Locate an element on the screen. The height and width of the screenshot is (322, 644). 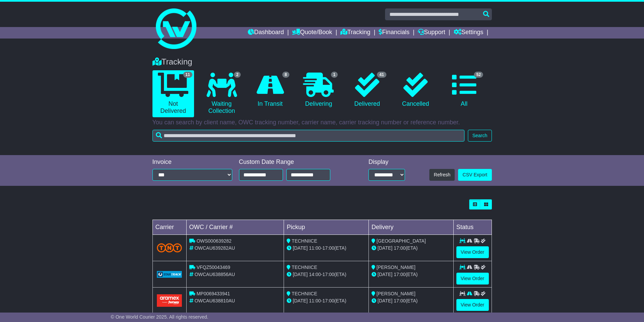
img: Aramex.png is located at coordinates (170, 300).